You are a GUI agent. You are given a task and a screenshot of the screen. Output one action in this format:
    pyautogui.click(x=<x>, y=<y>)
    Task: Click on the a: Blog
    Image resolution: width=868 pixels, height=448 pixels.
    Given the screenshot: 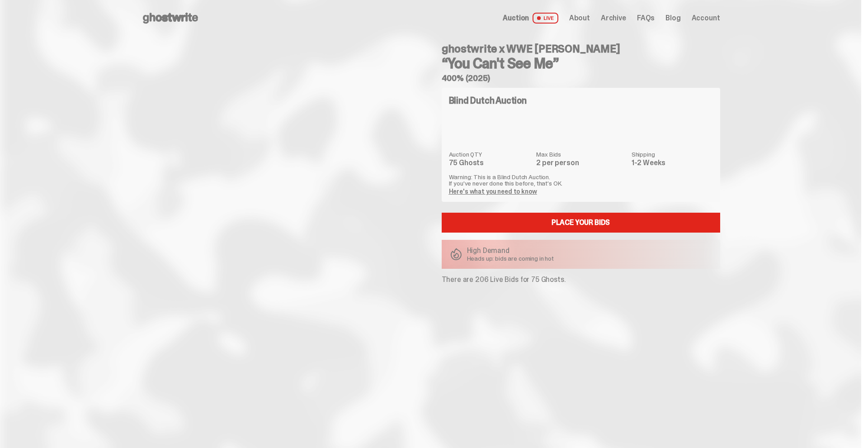 What is the action you would take?
    pyautogui.click(x=673, y=18)
    